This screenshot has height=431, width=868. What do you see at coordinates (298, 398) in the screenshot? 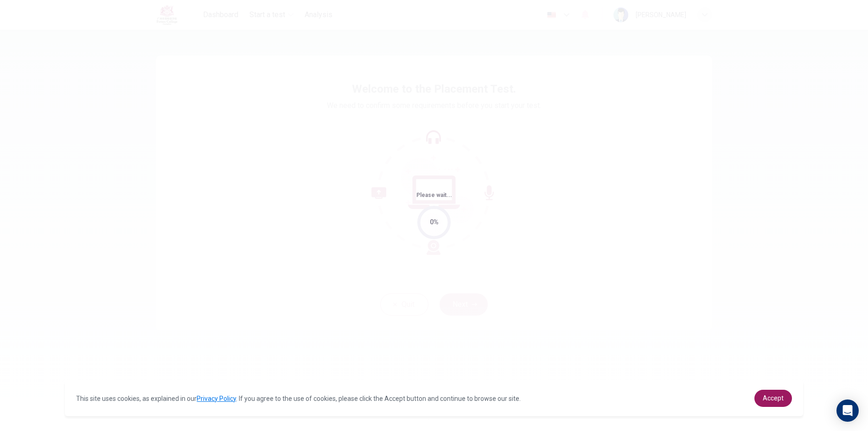
I see `span: This site uses cookies, as explained in our . If you agree to the use of cookies, please click th...` at bounding box center [298, 398].